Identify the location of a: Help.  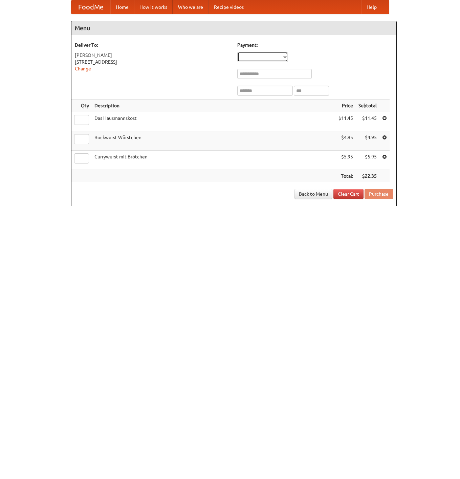
(372, 7).